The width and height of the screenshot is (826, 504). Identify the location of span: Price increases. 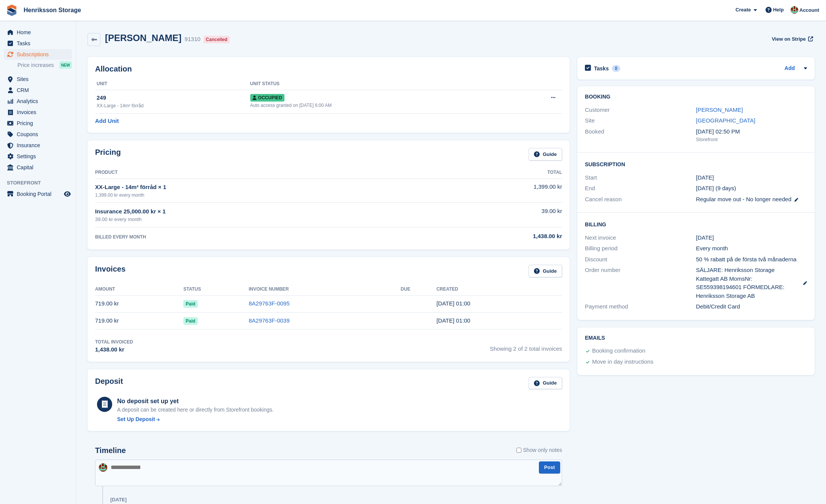
(35, 65).